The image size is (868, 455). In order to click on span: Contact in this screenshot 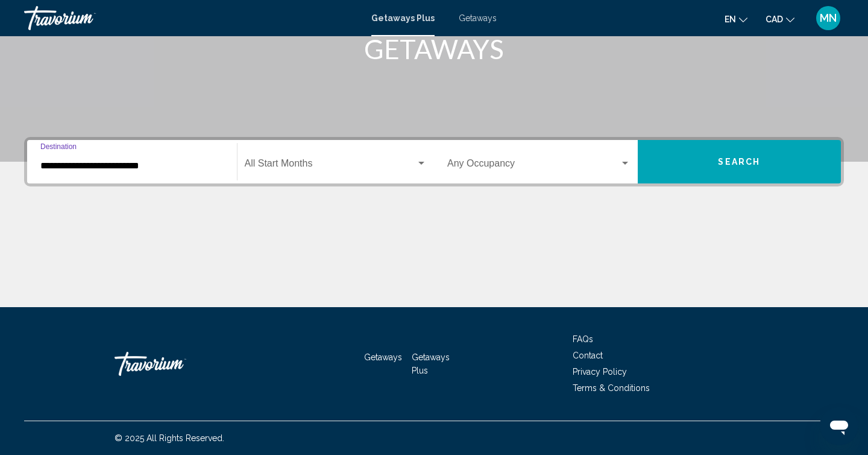, I will do `click(588, 355)`.